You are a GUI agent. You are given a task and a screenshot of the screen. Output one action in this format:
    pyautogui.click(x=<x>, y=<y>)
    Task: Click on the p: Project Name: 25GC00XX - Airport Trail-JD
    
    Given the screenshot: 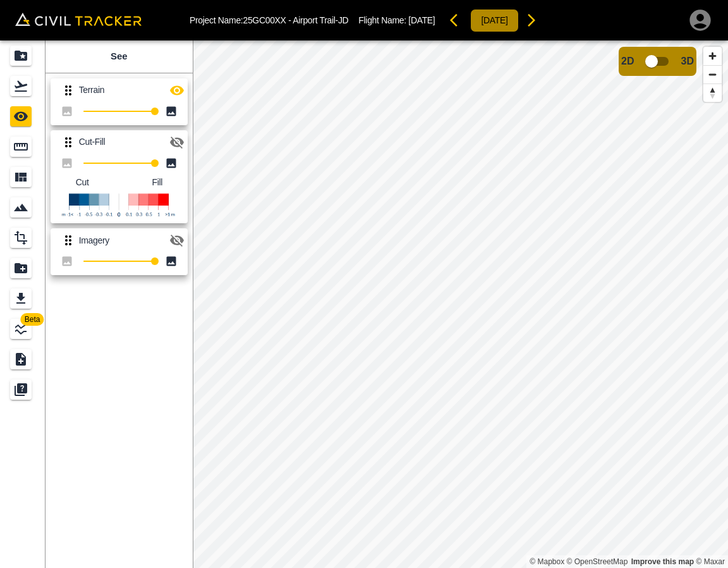 What is the action you would take?
    pyautogui.click(x=269, y=20)
    